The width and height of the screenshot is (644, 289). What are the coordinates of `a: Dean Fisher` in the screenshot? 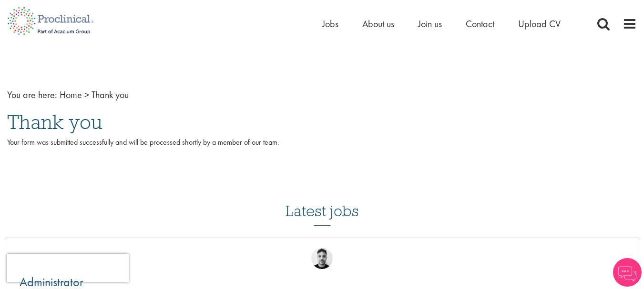 It's located at (322, 259).